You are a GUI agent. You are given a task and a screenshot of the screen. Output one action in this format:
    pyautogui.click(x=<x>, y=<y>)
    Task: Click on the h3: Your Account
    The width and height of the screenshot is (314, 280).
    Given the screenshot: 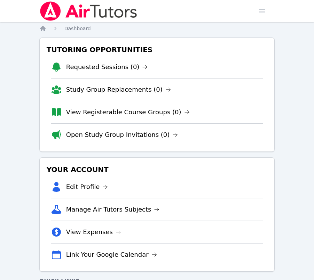 What is the action you would take?
    pyautogui.click(x=157, y=170)
    